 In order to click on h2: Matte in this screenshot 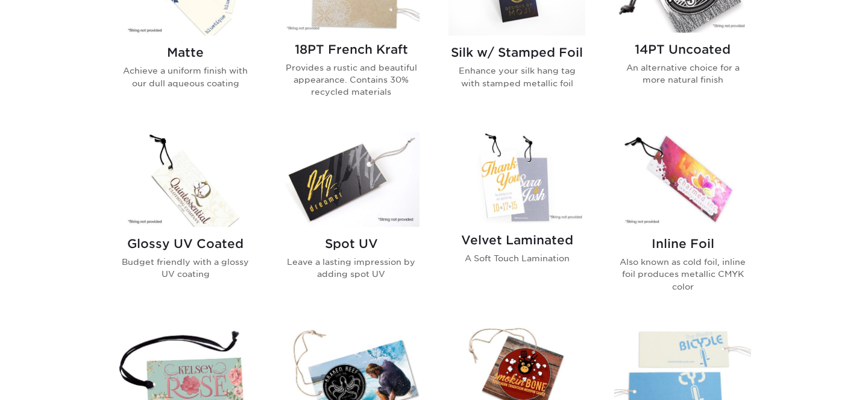, I will do `click(186, 53)`.